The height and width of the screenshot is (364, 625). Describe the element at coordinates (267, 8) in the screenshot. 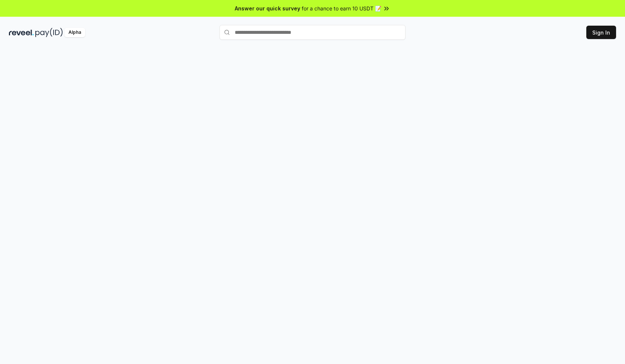

I see `span: Answer our quick survey` at that location.